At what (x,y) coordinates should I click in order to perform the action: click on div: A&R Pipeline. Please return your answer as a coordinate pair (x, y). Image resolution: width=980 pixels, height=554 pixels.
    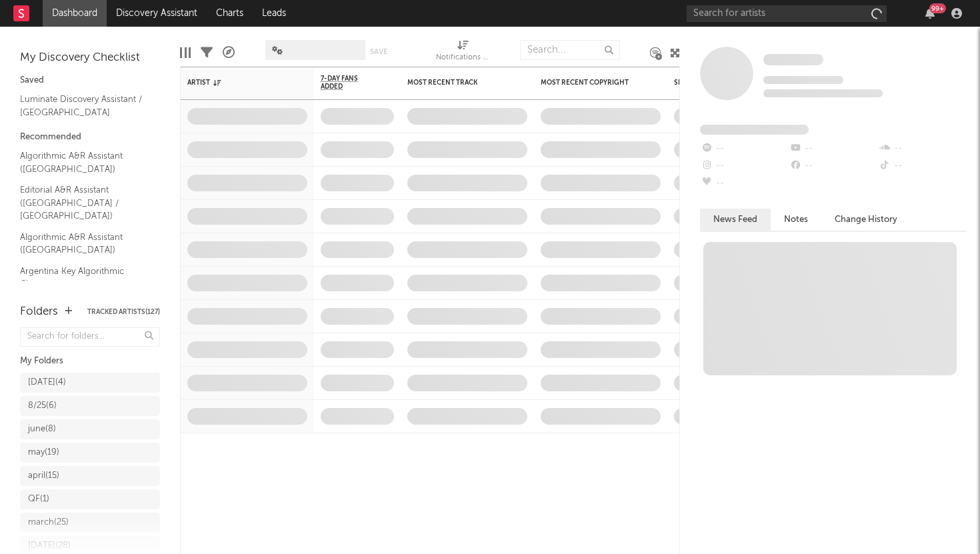
    Looking at the image, I should click on (228, 53).